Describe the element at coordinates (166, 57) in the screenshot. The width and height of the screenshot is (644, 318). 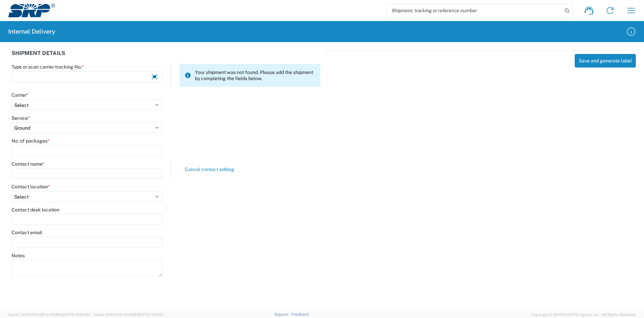
I see `div: SHIPMENT DETAILS` at that location.